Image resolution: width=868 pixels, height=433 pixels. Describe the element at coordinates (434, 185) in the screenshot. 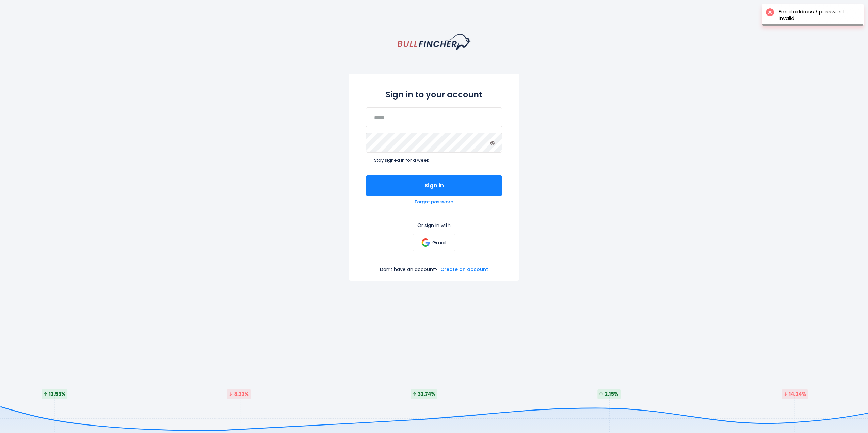

I see `button: Sign in` at that location.